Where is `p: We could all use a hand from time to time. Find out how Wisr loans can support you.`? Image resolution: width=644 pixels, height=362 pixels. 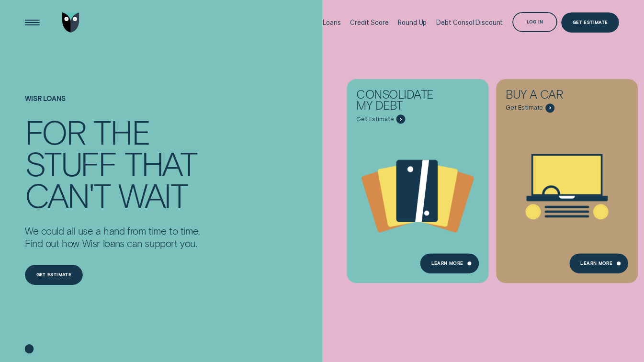
p: We could all use a hand from time to time. Find out how Wisr loans can support you. is located at coordinates (112, 237).